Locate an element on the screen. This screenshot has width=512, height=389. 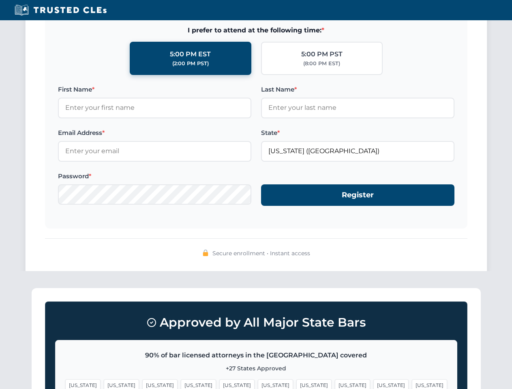
label: Email Address is located at coordinates (154, 133).